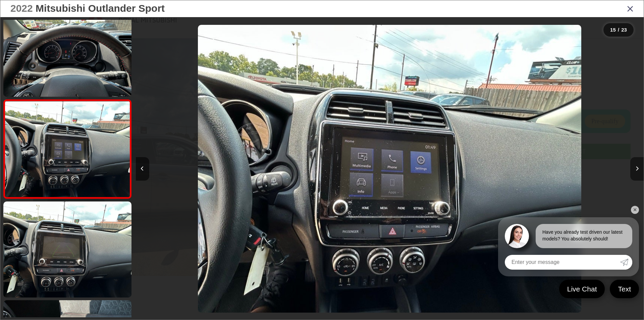 The width and height of the screenshot is (644, 320). What do you see at coordinates (389, 169) in the screenshot?
I see `div: 2022 Mitsubishi Outlander Sport 2.0 LE 14` at bounding box center [389, 169].